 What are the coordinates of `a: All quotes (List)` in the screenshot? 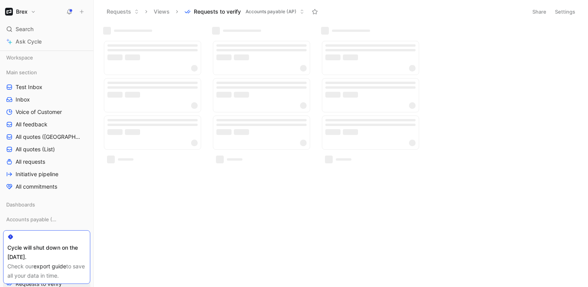 It's located at (47, 149).